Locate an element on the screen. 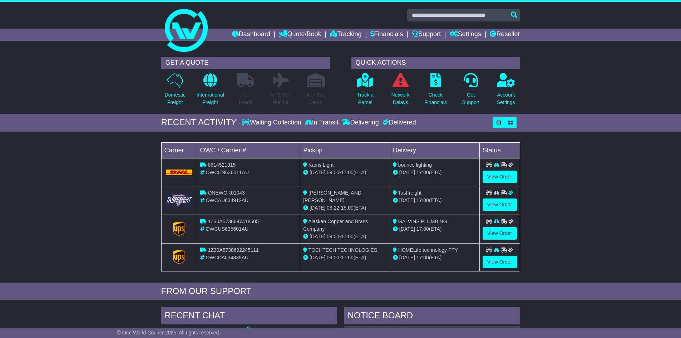 The width and height of the screenshot is (681, 338). p: Air & Sea Freight is located at coordinates (280, 99).